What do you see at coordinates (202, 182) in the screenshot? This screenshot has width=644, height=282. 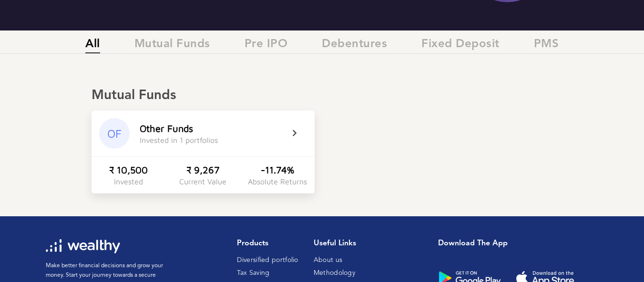 I see `div: Current Value` at bounding box center [202, 182].